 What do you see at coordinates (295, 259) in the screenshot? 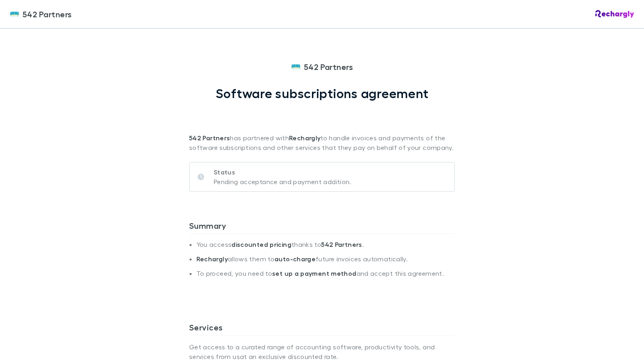
I see `strong: auto-charge` at bounding box center [295, 259].